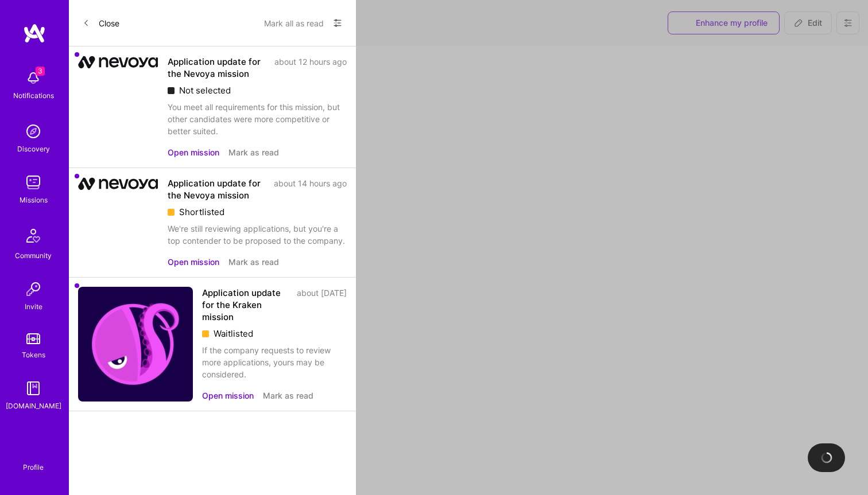  I want to click on img: bell, so click(33, 78).